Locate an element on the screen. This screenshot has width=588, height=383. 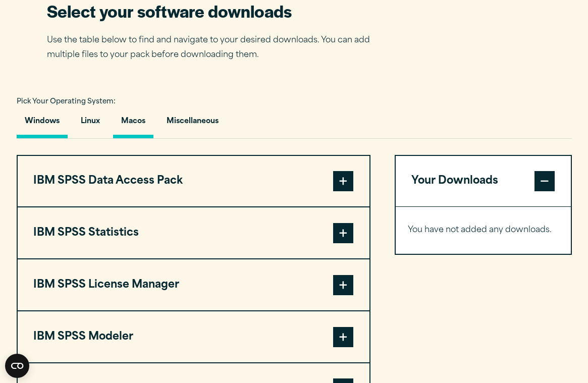
button: Your Downloads is located at coordinates (483, 181).